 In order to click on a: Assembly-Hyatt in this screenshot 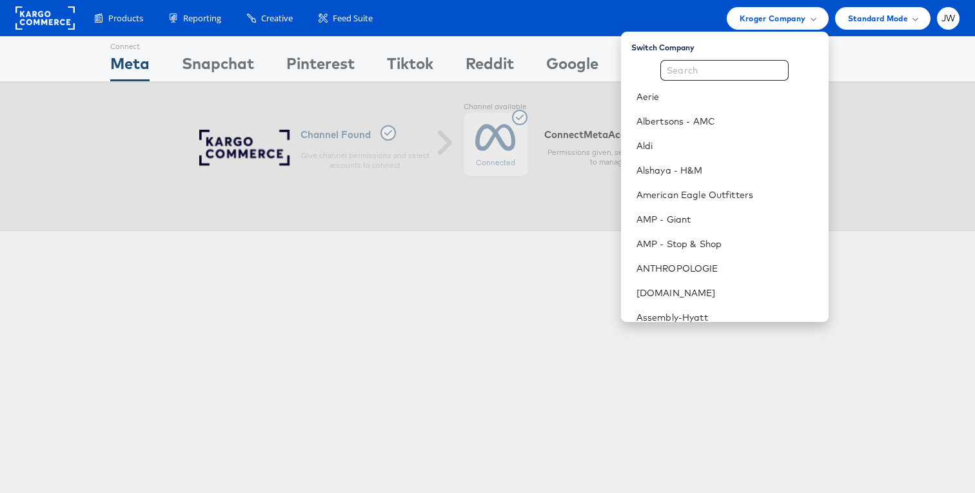, I will do `click(727, 317)`.